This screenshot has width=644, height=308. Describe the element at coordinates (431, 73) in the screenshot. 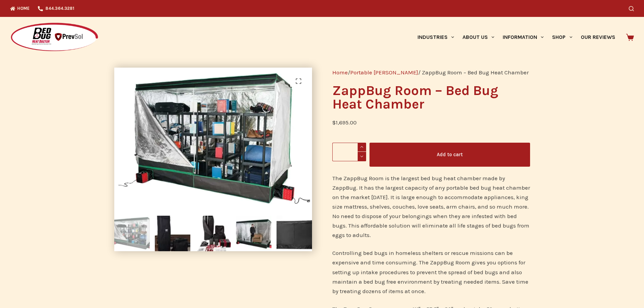

I see `nav: Breadcrumb` at that location.